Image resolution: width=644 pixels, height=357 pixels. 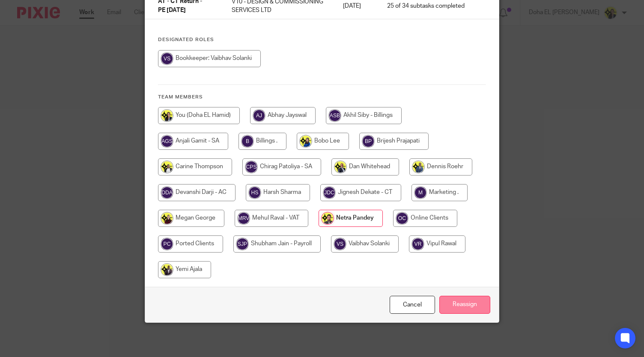 What do you see at coordinates (412, 305) in the screenshot?
I see `a: Close this dialog window` at bounding box center [412, 305].